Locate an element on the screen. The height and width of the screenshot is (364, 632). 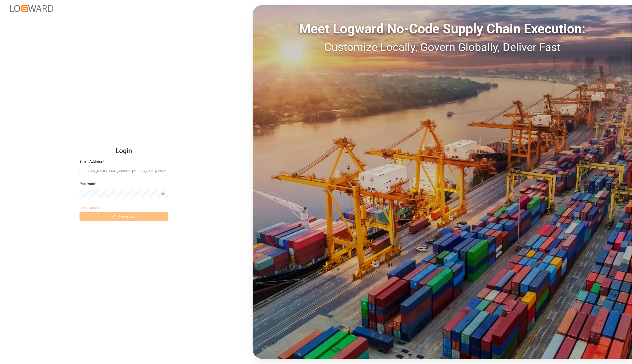
input: Enter your email is located at coordinates (124, 171).